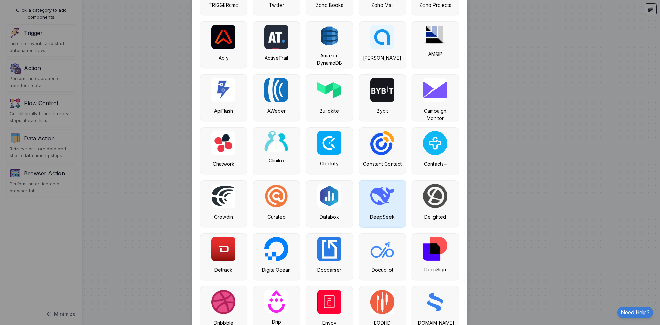 This screenshot has width=660, height=325. I want to click on img: digital-ocean.png, so click(276, 249).